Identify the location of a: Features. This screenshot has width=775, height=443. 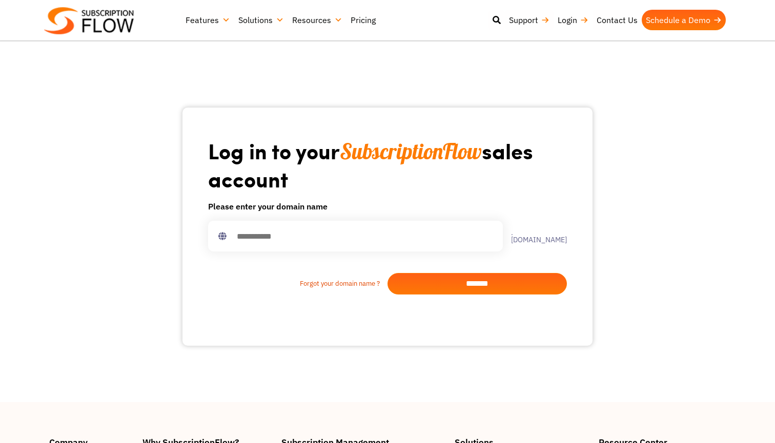
(208, 20).